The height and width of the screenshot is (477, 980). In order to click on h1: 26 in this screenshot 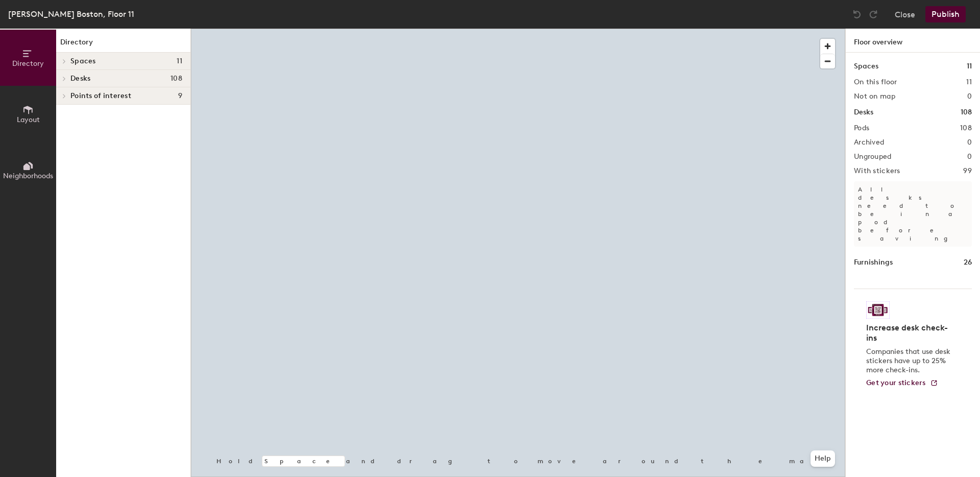, I will do `click(968, 263)`.